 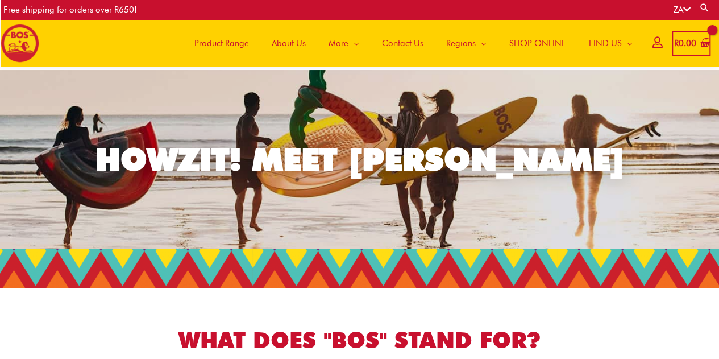 What do you see at coordinates (360, 340) in the screenshot?
I see `h1: WHAT DOES "BOS" STAND FOR?` at bounding box center [360, 340].